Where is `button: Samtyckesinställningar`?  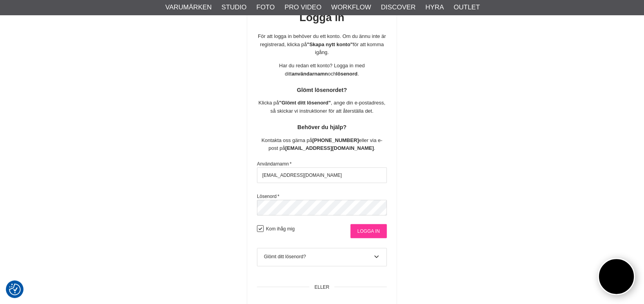 button: Samtyckesinställningar is located at coordinates (15, 290).